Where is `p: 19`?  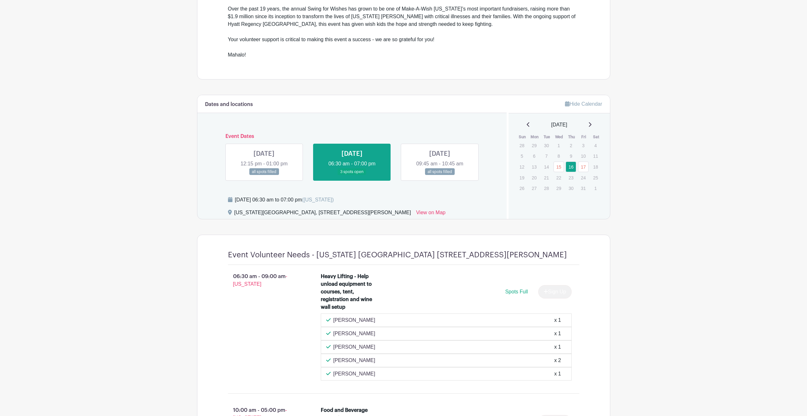 p: 19 is located at coordinates (522, 177).